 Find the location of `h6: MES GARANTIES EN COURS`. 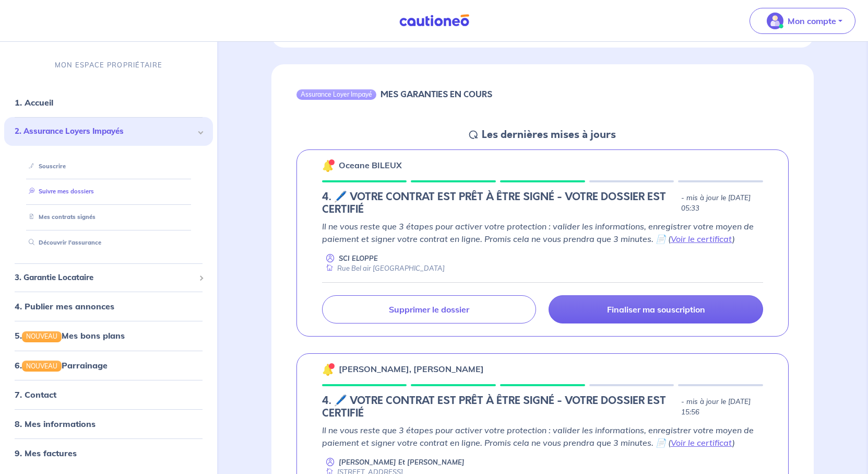

h6: MES GARANTIES EN COURS is located at coordinates (436, 94).